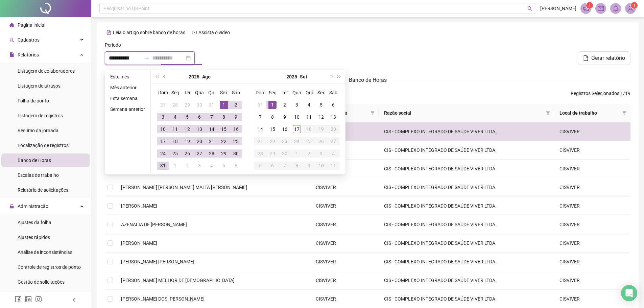 The height and width of the screenshot is (308, 644). I want to click on td: 2025-07-27, so click(163, 105).